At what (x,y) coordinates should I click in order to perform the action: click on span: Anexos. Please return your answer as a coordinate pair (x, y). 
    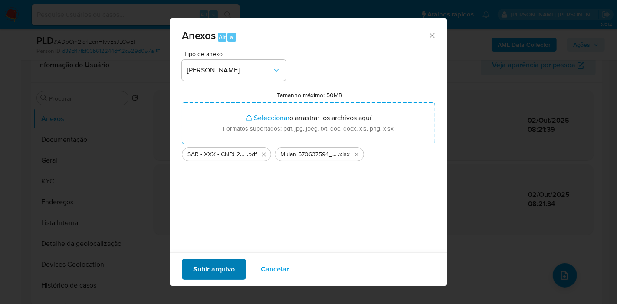
    Looking at the image, I should click on (199, 35).